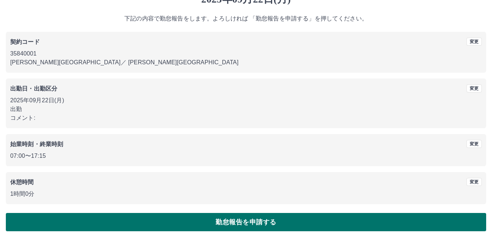 This screenshot has height=240, width=492. What do you see at coordinates (246, 19) in the screenshot?
I see `p: 下記の内容で勤怠報告をします。よろしければ 「勤怠報告を申請する」を押してください。` at bounding box center [246, 19].